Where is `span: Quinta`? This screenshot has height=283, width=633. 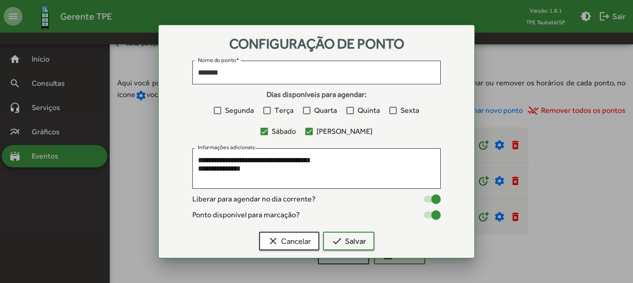
span: Quinta is located at coordinates (369, 111).